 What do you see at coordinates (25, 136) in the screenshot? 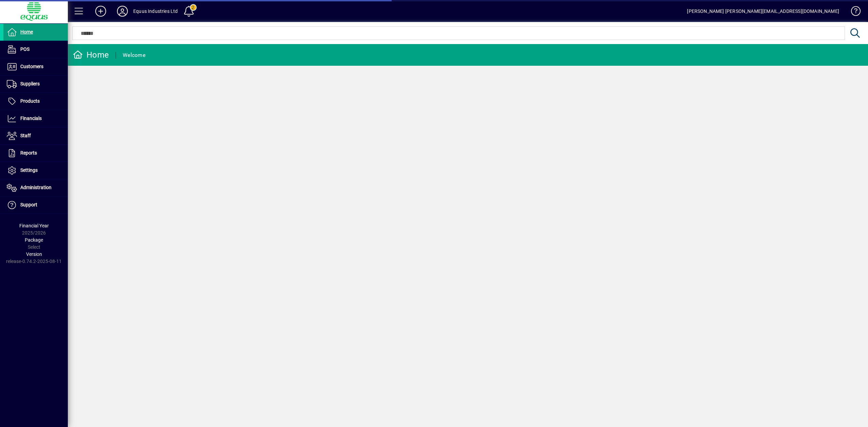
I see `span: Staff` at bounding box center [25, 136].